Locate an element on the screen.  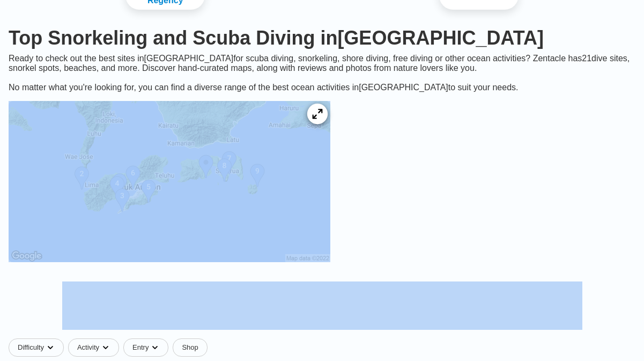
span: Activity is located at coordinates (88, 347).